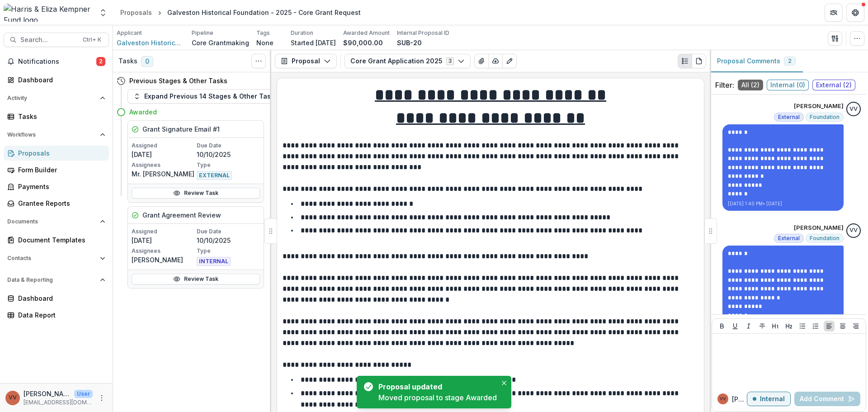 This screenshot has width=868, height=412. What do you see at coordinates (136, 12) in the screenshot?
I see `div: Proposals` at bounding box center [136, 12].